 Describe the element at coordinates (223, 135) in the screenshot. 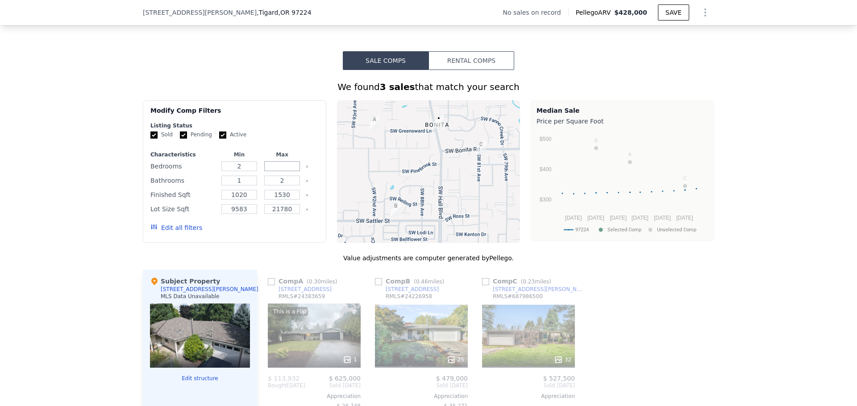

I see `input: Active` at that location.